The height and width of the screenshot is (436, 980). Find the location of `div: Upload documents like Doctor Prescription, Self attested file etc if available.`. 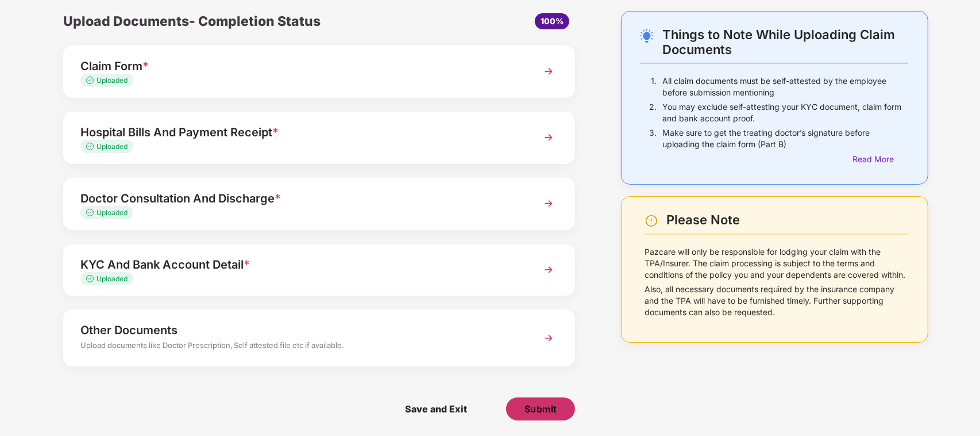

div: Upload documents like Doctor Prescription, Self attested file etc if available. is located at coordinates (300, 347).